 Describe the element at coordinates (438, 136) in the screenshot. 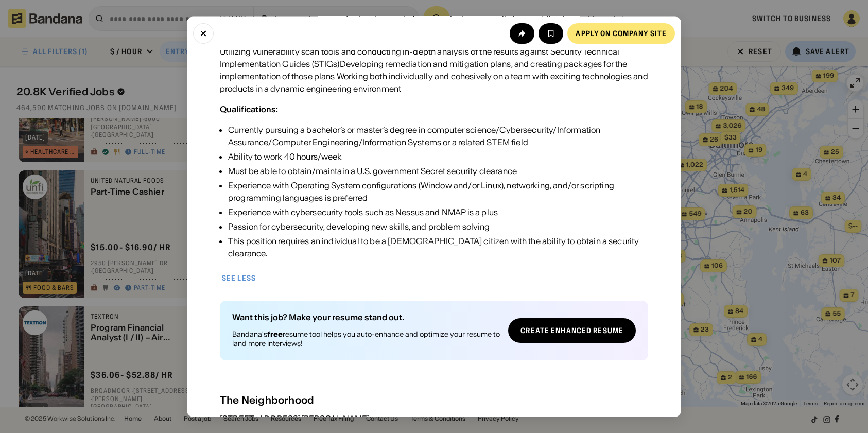

I see `div: Currently pursuing a bachelor’s or master’s degree in computer science/Cybersecurity/Information ...` at that location.